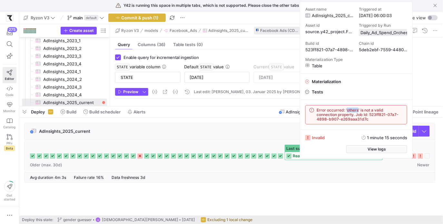 This screenshot has width=443, height=224. Describe the element at coordinates (71, 48) in the screenshot. I see `span: AdInsights_2023_2​​​​​​​​​` at that location.